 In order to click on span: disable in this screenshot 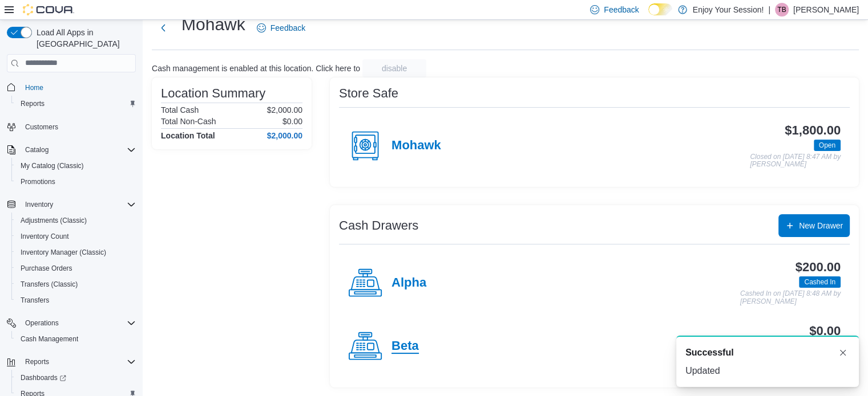, I will do `click(394, 68)`.